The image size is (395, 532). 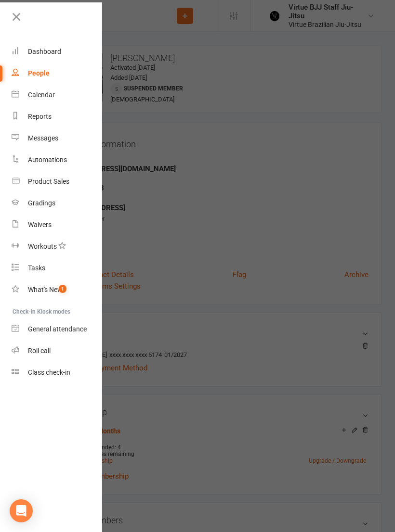 What do you see at coordinates (41, 95) in the screenshot?
I see `div: Calendar` at bounding box center [41, 95].